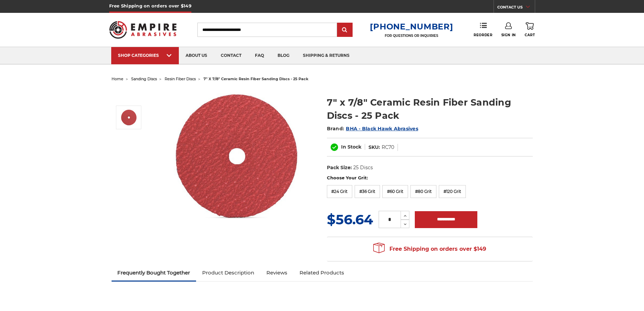 This screenshot has height=311, width=644. I want to click on a: contact, so click(231, 56).